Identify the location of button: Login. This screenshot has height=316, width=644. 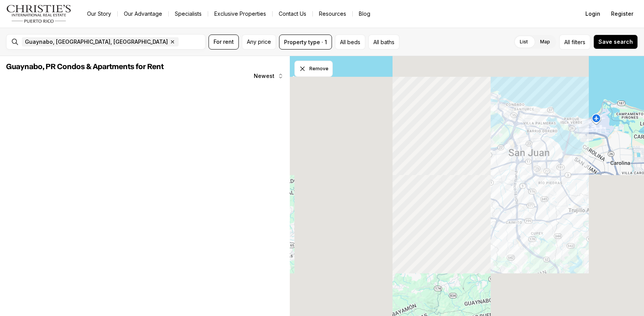
(593, 14).